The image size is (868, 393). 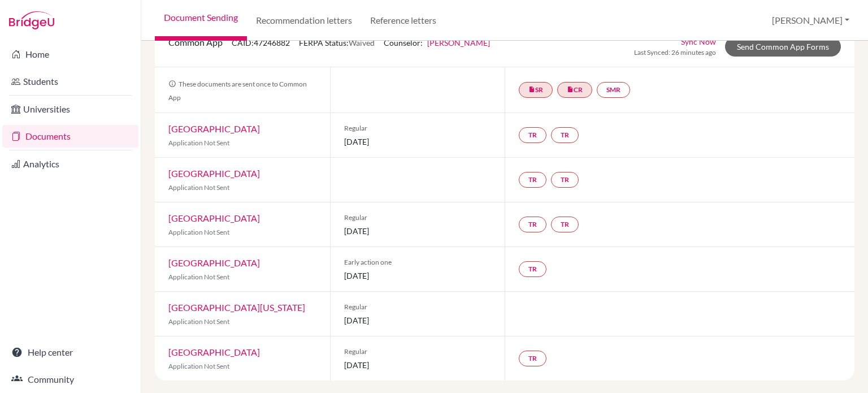 What do you see at coordinates (32, 20) in the screenshot?
I see `img: Bridge-U` at bounding box center [32, 20].